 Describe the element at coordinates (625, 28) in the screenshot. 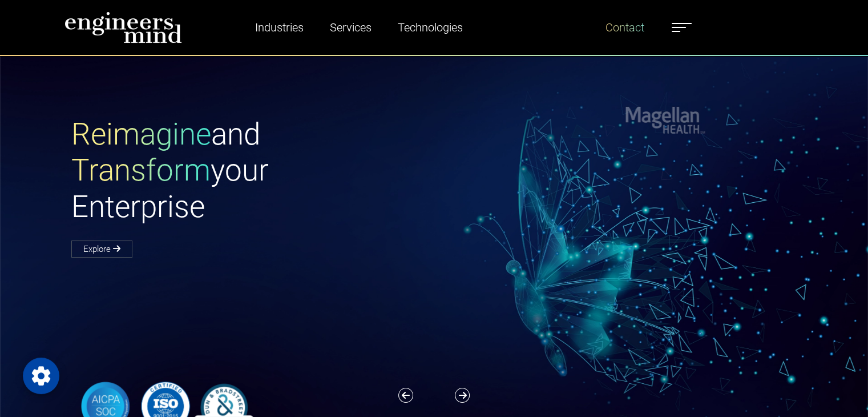

I see `a: Contact` at that location.